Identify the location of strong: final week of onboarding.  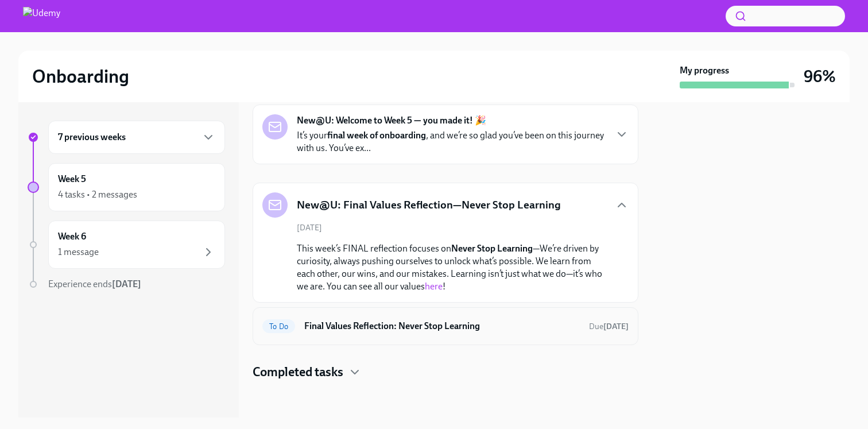
(377, 135).